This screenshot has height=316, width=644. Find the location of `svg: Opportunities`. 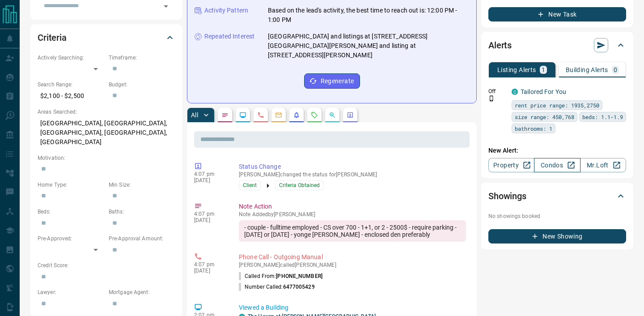

svg: Opportunities is located at coordinates (332, 115).